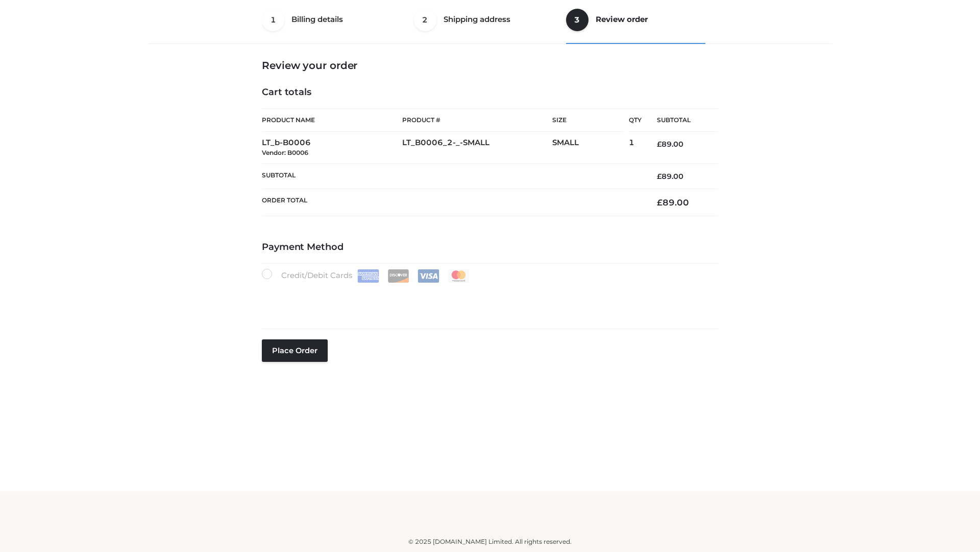  Describe the element at coordinates (332, 148) in the screenshot. I see `td: LT_b-B0006` at that location.